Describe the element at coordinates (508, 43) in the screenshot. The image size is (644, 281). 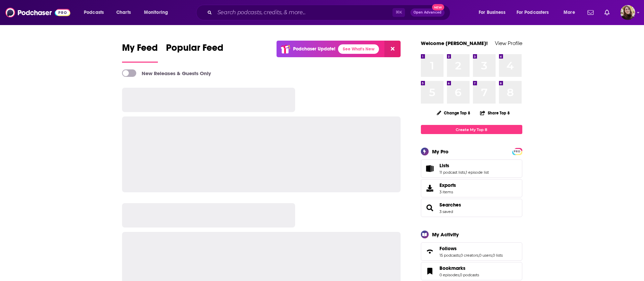
I see `a: View Profile` at that location.